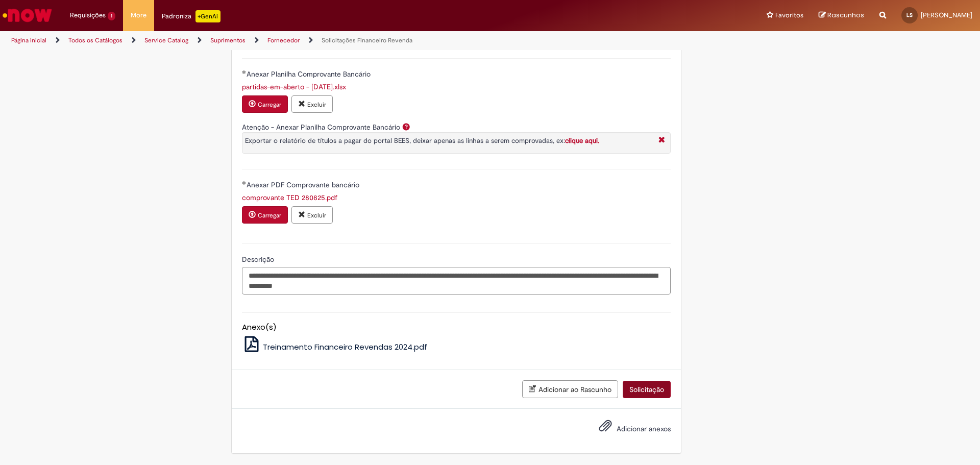 The height and width of the screenshot is (465, 980). What do you see at coordinates (284, 40) in the screenshot?
I see `a: Fornecedor` at bounding box center [284, 40].